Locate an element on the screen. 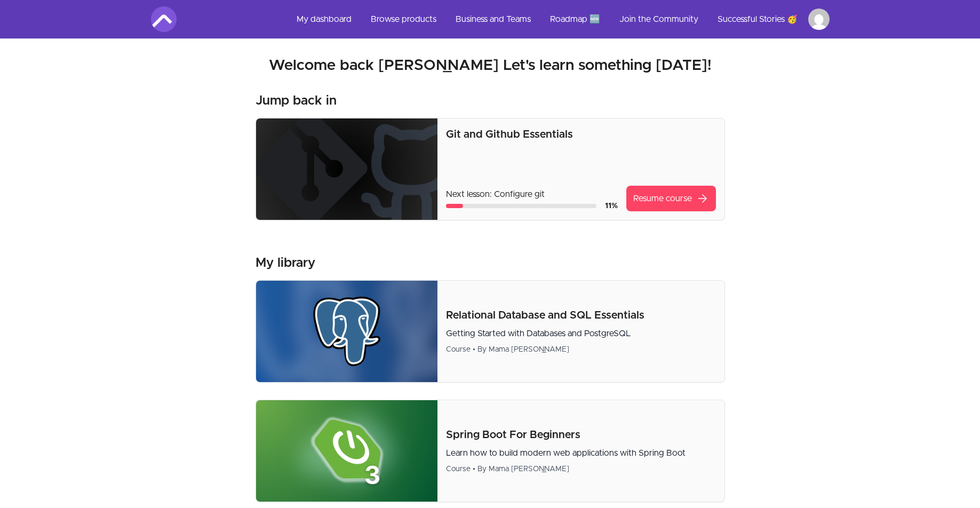 This screenshot has width=980, height=508. a: Resume coursearrow_forward is located at coordinates (671, 198).